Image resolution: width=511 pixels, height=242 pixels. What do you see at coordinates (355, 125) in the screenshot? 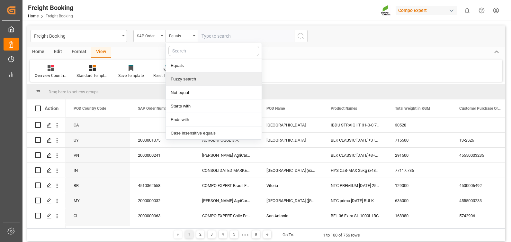
I see `div: IBDU STRAIGHT 31-0-0 750KG BB JP` at bounding box center [355, 125].